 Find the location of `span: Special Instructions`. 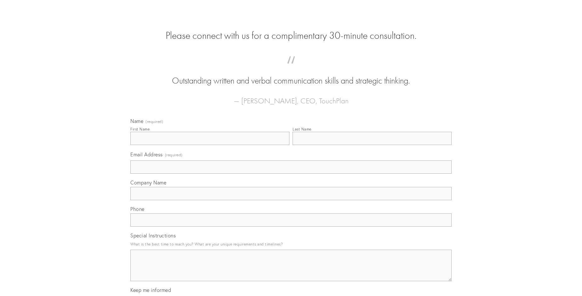

span: Special Instructions is located at coordinates (153, 235).